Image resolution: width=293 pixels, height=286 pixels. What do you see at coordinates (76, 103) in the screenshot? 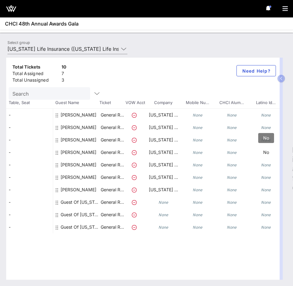
I see `span: Guest Name` at bounding box center [76, 103].